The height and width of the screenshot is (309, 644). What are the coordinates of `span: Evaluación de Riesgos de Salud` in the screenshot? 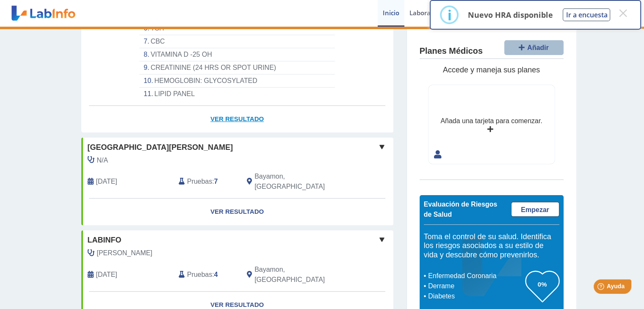 It's located at (461, 209).